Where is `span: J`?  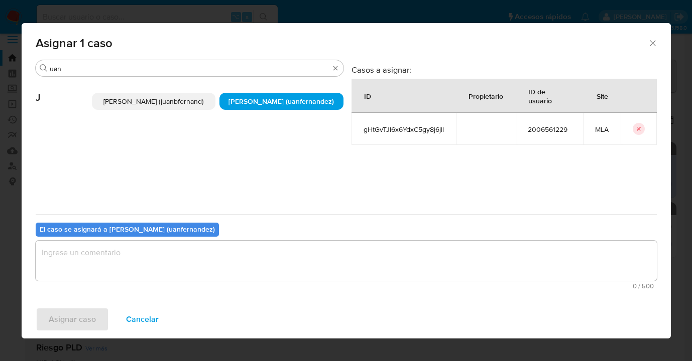 span: J is located at coordinates (64, 90).